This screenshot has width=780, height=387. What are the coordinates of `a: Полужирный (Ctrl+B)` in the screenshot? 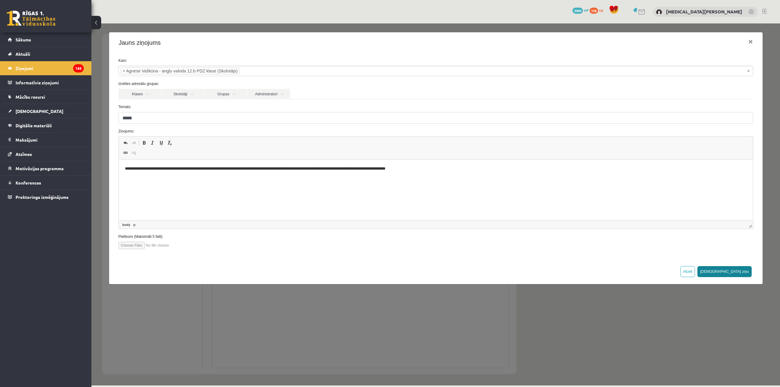 It's located at (53, 119).